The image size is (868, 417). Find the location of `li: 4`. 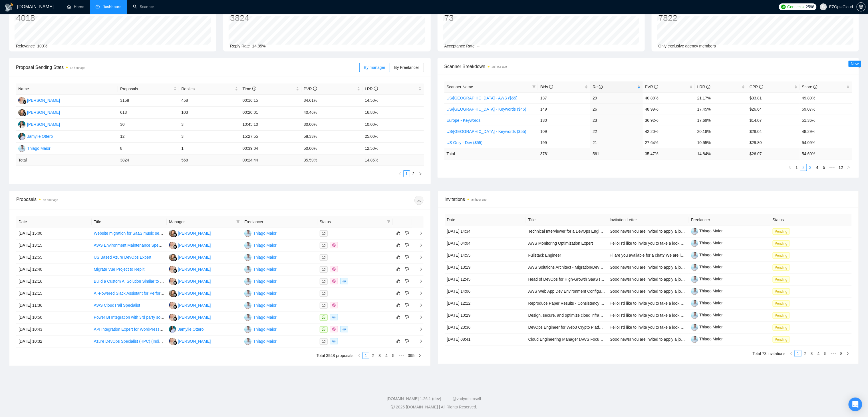

li: 4 is located at coordinates (817, 167).